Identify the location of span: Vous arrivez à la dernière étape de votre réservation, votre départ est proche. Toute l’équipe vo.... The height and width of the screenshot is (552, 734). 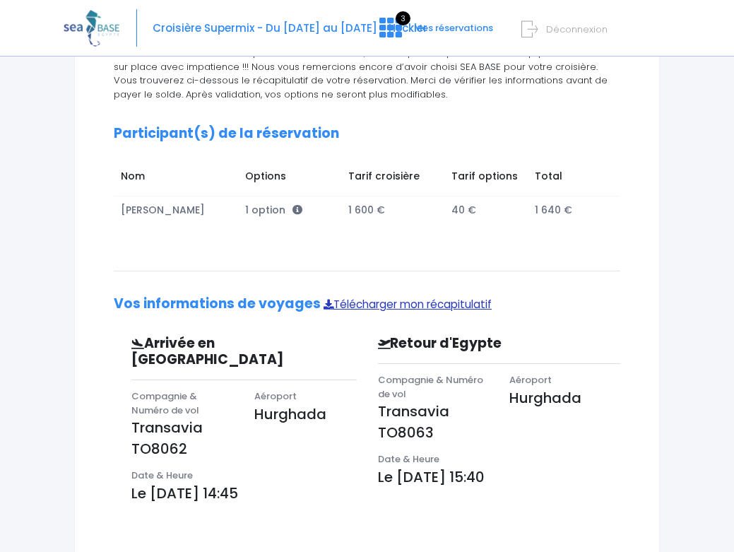
(361, 73).